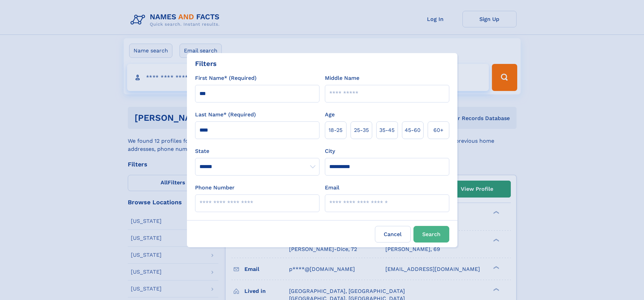 Image resolution: width=644 pixels, height=300 pixels. What do you see at coordinates (206, 64) in the screenshot?
I see `div: Filters` at bounding box center [206, 64].